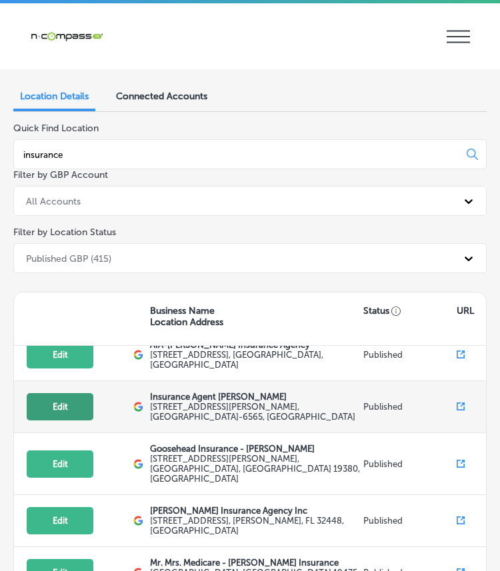 The height and width of the screenshot is (571, 500). I want to click on input: All Locations, so click(239, 155).